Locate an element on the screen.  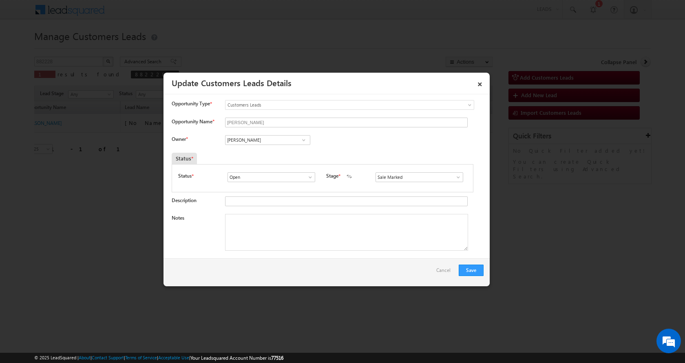
a: Update Customers Leads Details is located at coordinates (232, 82).